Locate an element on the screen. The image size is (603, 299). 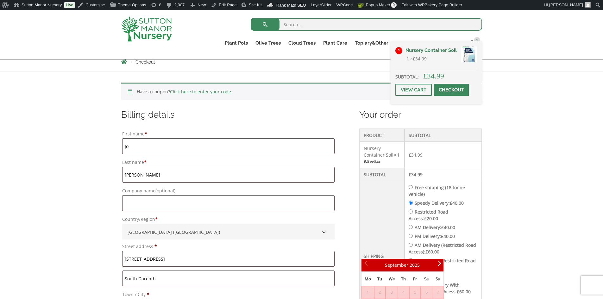
input: Apartment, suite, unit, etc. (optional) is located at coordinates (229, 279).